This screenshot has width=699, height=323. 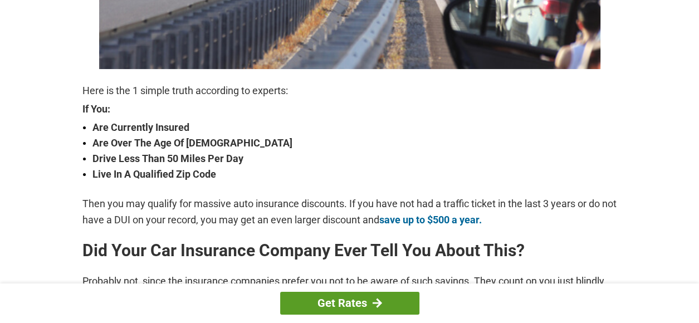 I want to click on p: Then you may qualify for massive auto insurance discounts. If you have not had a traffic ticket i..., so click(x=350, y=212).